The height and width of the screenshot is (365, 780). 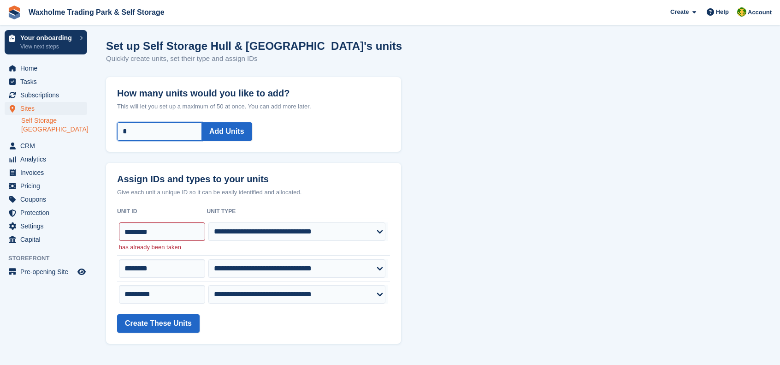 I want to click on p: Quickly create units, set their type and assign IDs, so click(x=254, y=59).